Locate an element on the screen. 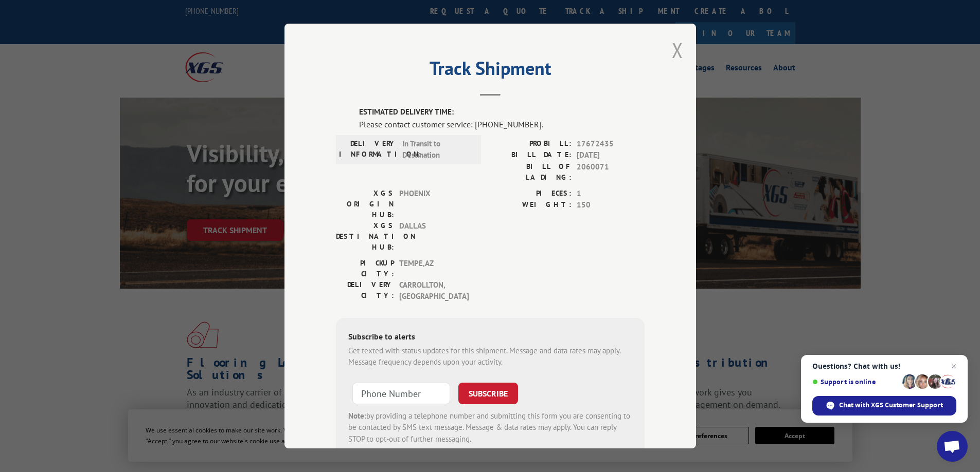 This screenshot has height=472, width=980. h2: Track Shipment is located at coordinates (490, 71).